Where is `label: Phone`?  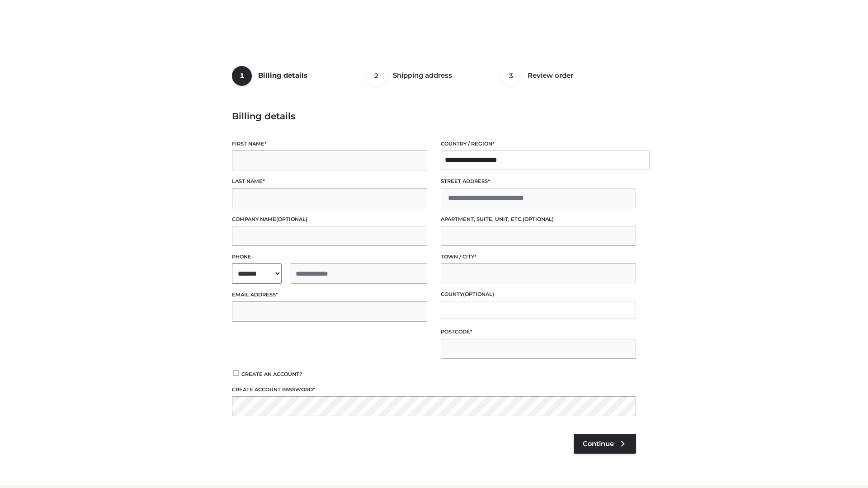
label: Phone is located at coordinates (329, 257).